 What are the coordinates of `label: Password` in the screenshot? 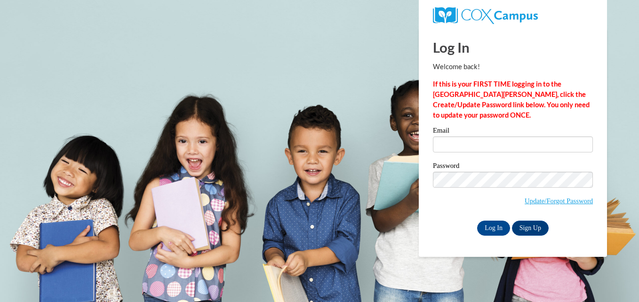 It's located at (513, 167).